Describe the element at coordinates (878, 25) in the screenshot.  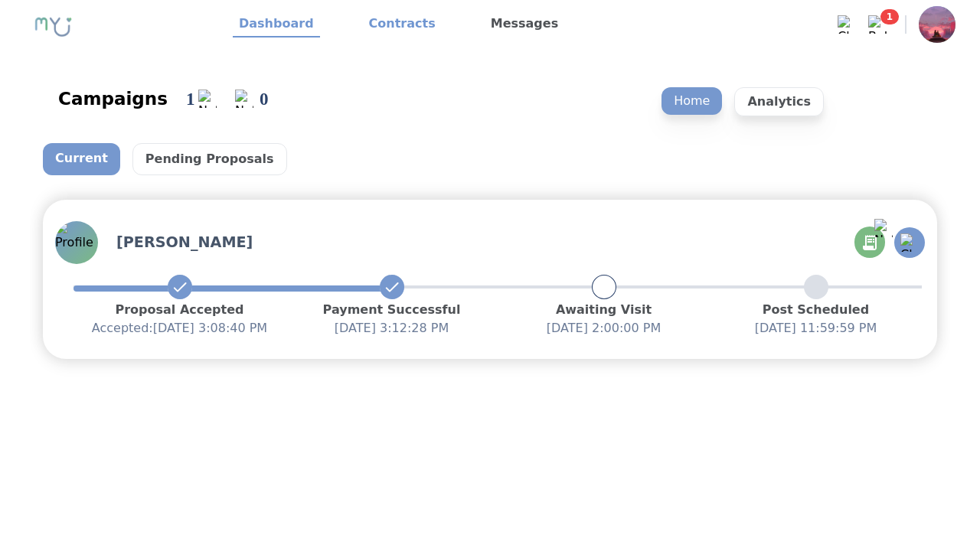
I see `img: Bell` at that location.